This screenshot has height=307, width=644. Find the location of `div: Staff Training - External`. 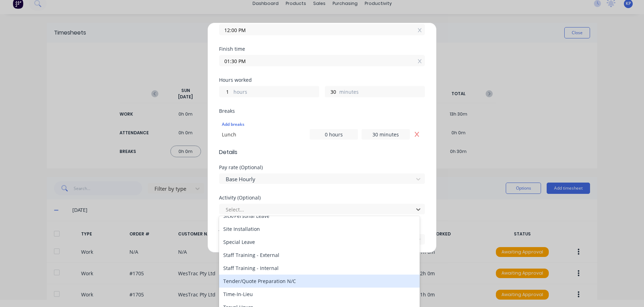

div: Staff Training - External is located at coordinates (320, 255).